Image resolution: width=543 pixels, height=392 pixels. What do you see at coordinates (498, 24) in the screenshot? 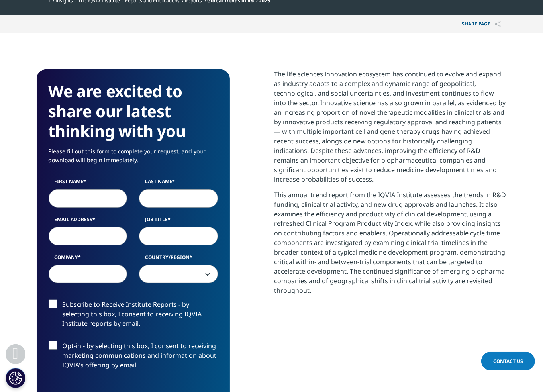
I see `img: Share PAGE` at bounding box center [498, 24].